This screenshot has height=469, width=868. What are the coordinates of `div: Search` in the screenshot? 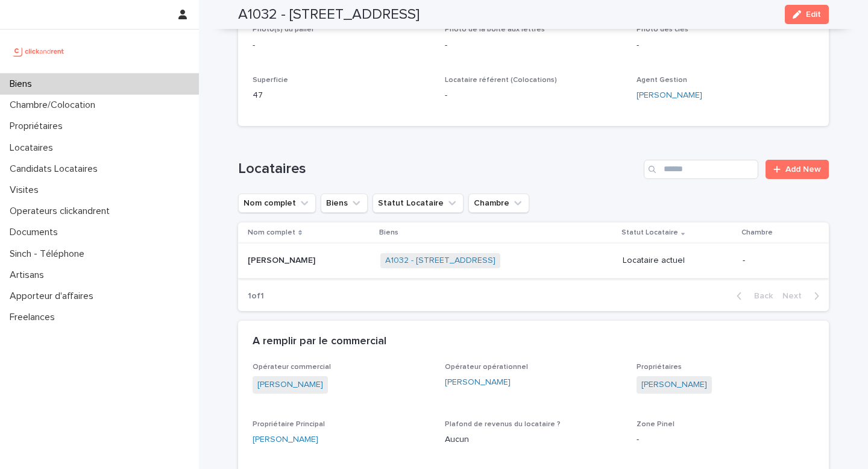 It's located at (701, 169).